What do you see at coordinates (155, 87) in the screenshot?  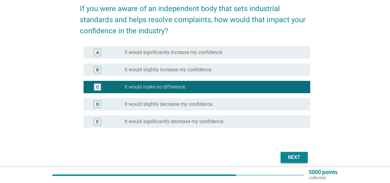 I see `label: It would make no difference.` at bounding box center [155, 87].